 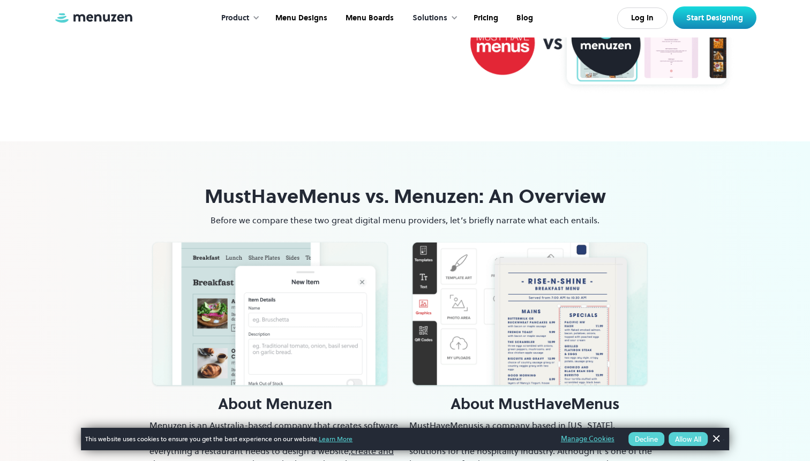 I want to click on p: Before we compare these two great digital menu providers, let’s briefly narrate what each entails., so click(x=405, y=220).